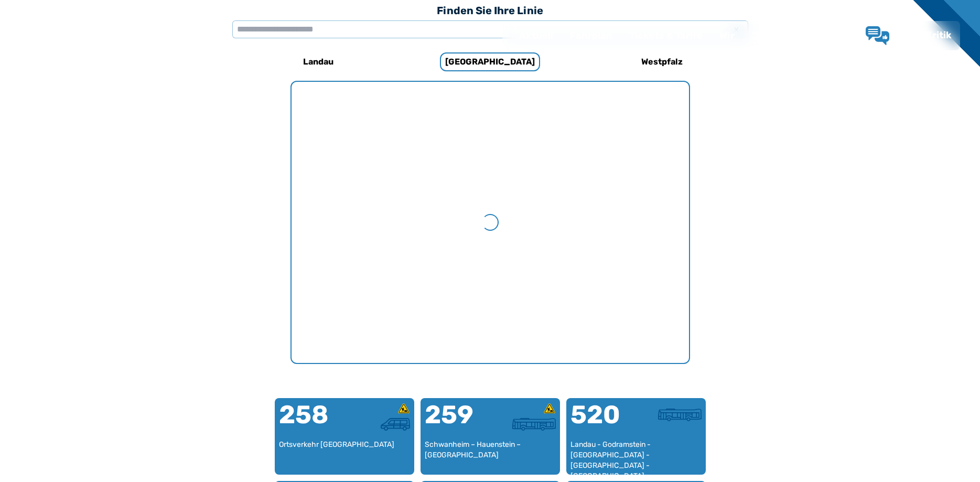 This screenshot has width=980, height=482. I want to click on a: Fahrplan, so click(591, 35).